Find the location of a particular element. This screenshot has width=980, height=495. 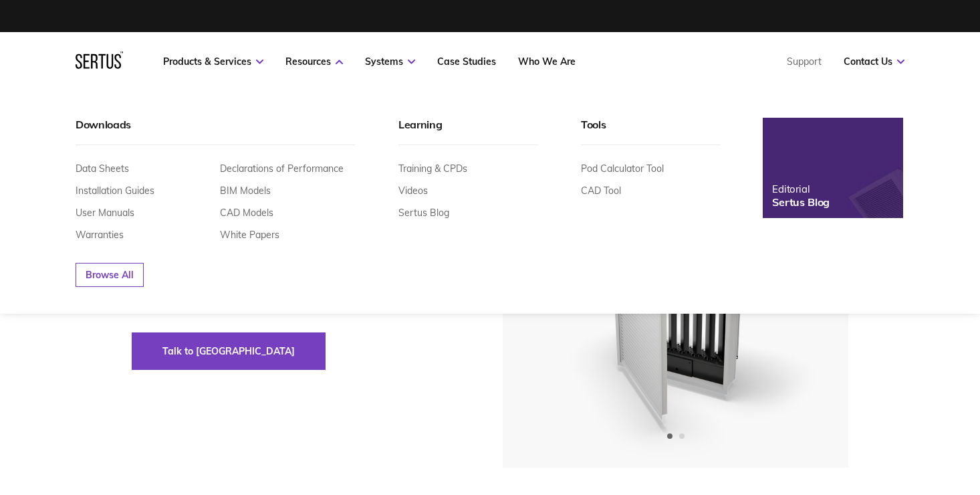

a: User Manuals is located at coordinates (105, 213).